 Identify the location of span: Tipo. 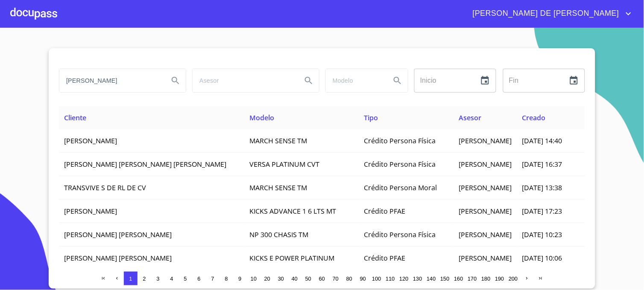
(371, 118).